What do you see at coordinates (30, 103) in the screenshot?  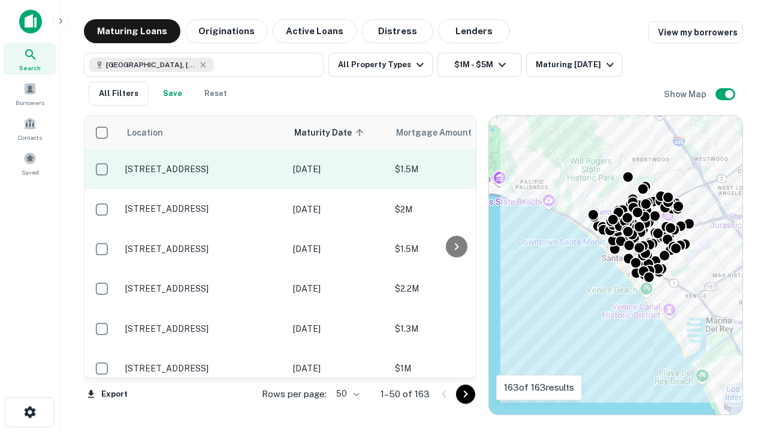 I see `span: Borrowers` at bounding box center [30, 103].